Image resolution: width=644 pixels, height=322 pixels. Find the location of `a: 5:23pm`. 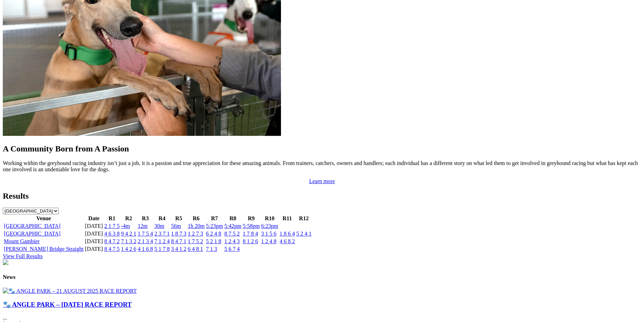

a: 5:23pm is located at coordinates (214, 226).